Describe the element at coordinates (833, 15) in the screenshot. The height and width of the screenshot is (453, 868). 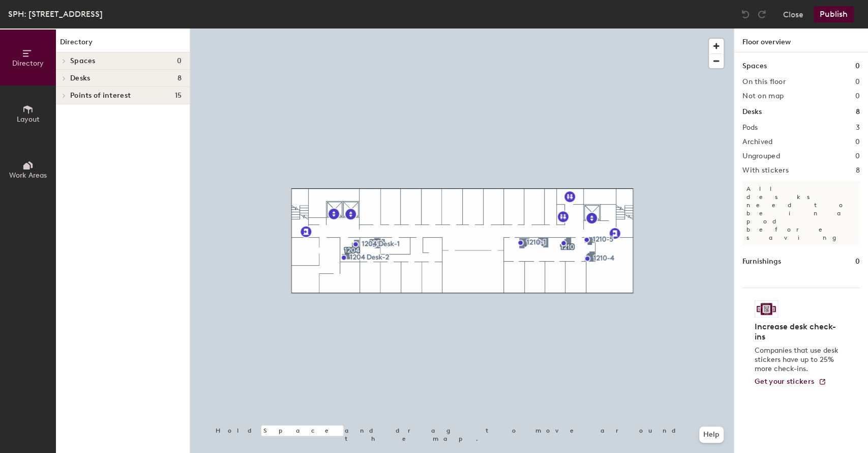
I see `button: Publish` at that location.